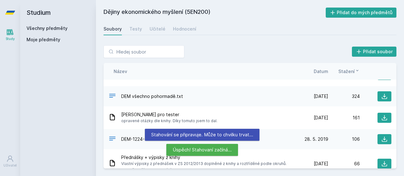 The width and height of the screenshot is (404, 176). I want to click on span: opravené otázky dle knihy. Díky tomuto jsem to dal., so click(169, 121).